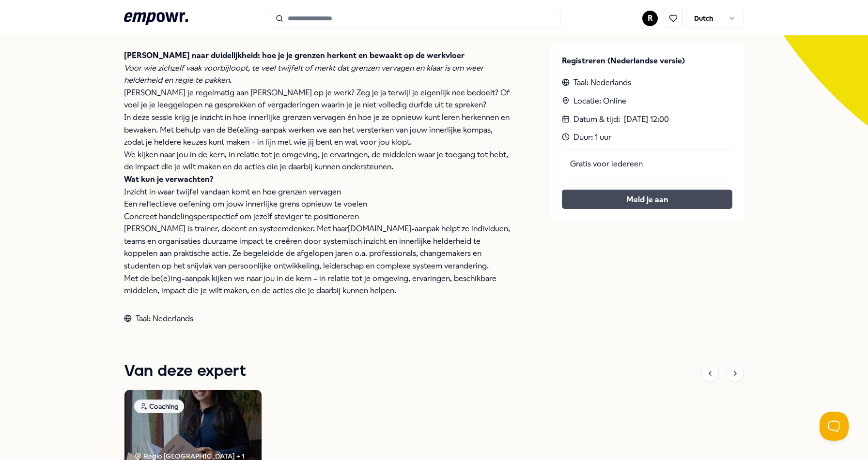 The width and height of the screenshot is (868, 460). Describe the element at coordinates (168, 179) in the screenshot. I see `strong: Wat kun je verwachten?` at that location.